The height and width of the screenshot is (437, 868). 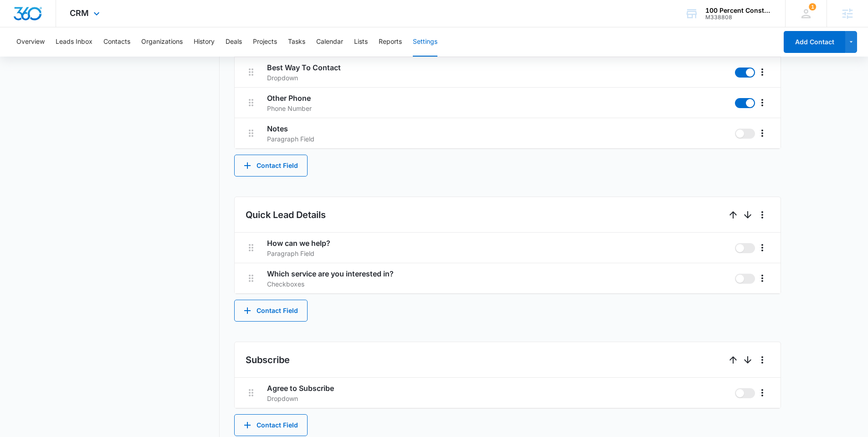 I want to click on button: History, so click(x=204, y=42).